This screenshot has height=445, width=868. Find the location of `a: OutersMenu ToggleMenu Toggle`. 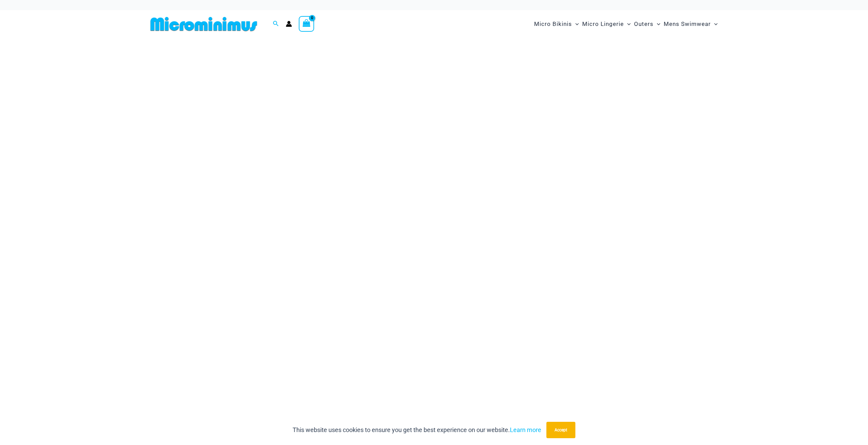

a: OutersMenu ToggleMenu Toggle is located at coordinates (647, 24).